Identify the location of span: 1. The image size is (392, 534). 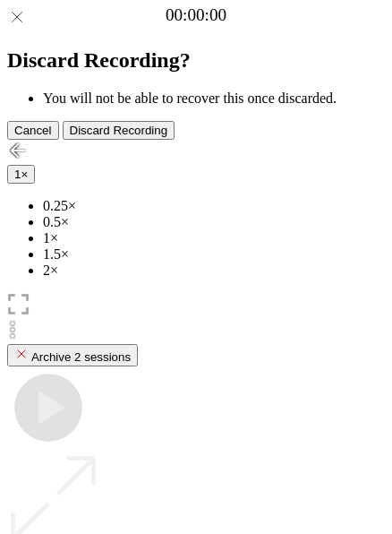
(17, 174).